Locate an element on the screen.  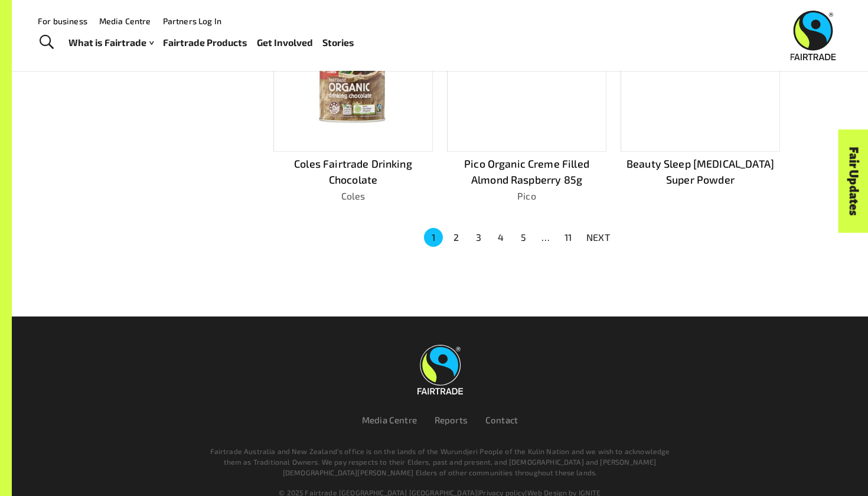
a: Contact is located at coordinates (501, 419).